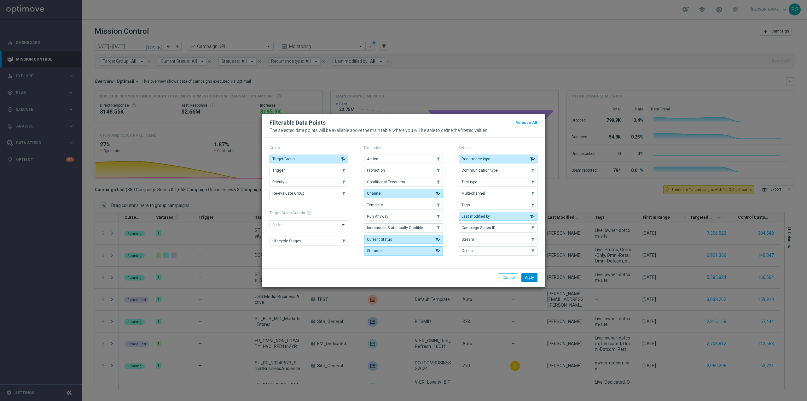 The height and width of the screenshot is (401, 807). I want to click on p: Execution, so click(404, 148).